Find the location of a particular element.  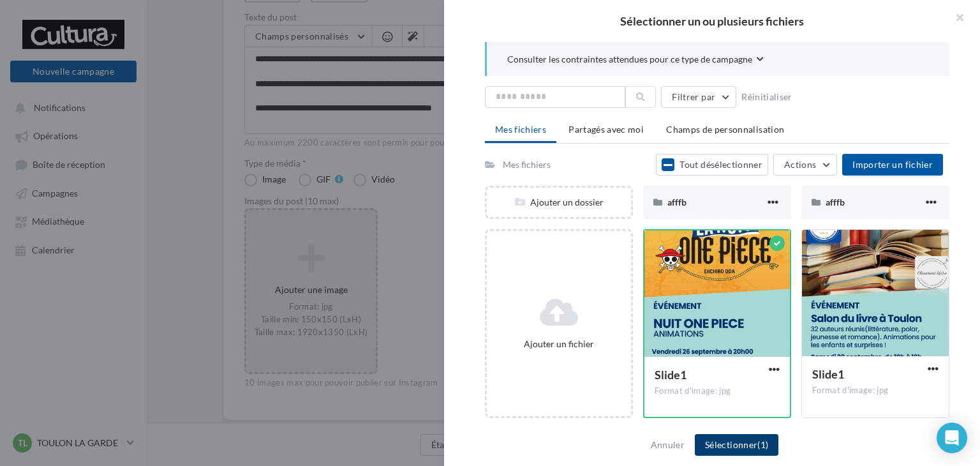

button: Filtrer par is located at coordinates (699, 97).